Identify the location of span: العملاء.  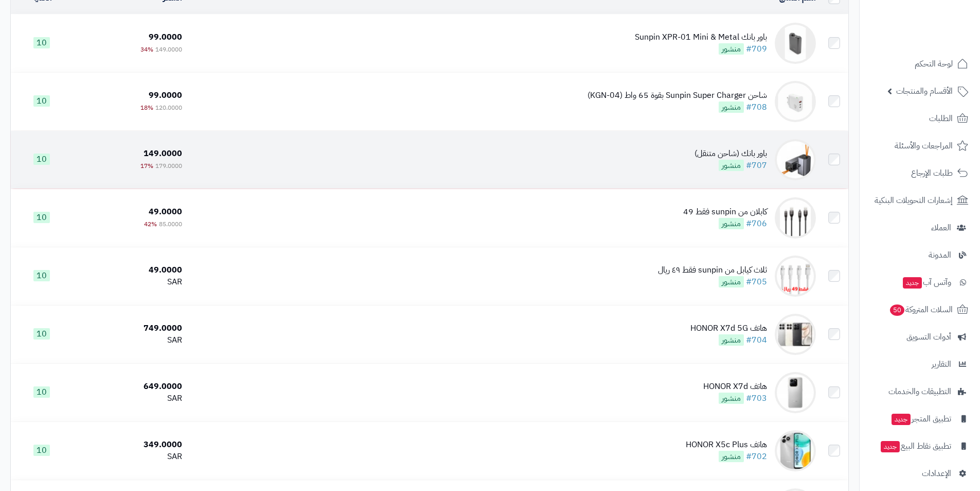
(942, 228).